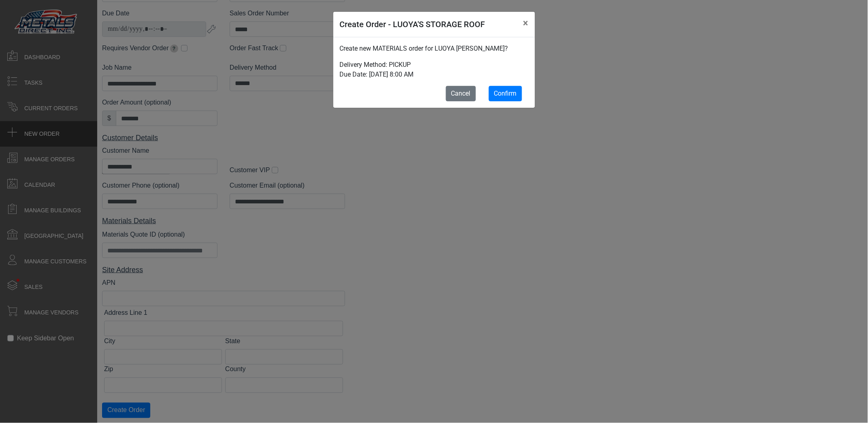 Image resolution: width=868 pixels, height=423 pixels. What do you see at coordinates (506, 93) in the screenshot?
I see `span: Confirm` at bounding box center [506, 93].